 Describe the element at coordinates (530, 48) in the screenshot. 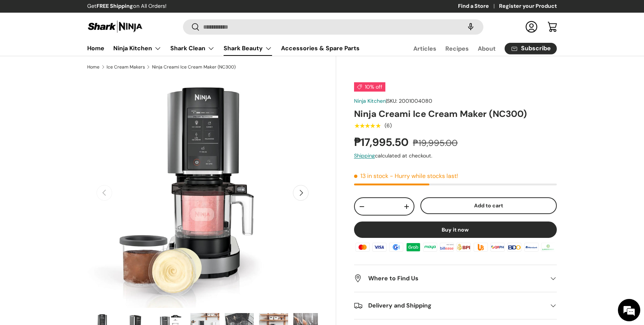

I see `a: Subscribe` at that location.